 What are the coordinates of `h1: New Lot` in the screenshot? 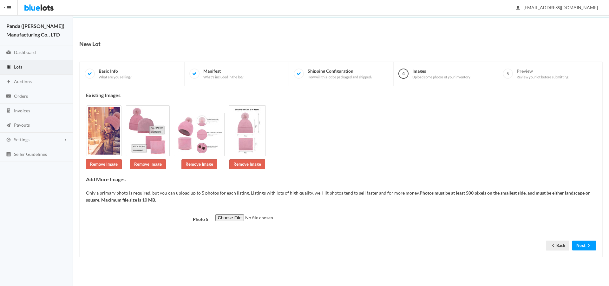 It's located at (90, 44).